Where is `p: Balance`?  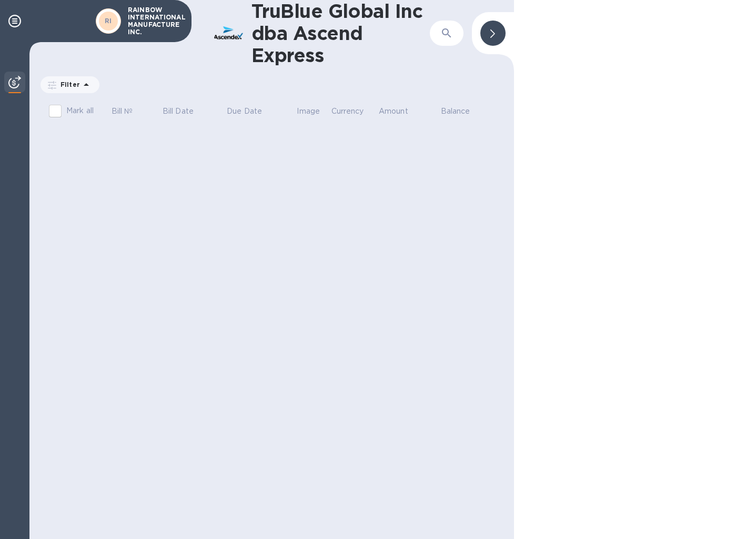
p: Balance is located at coordinates (456, 111).